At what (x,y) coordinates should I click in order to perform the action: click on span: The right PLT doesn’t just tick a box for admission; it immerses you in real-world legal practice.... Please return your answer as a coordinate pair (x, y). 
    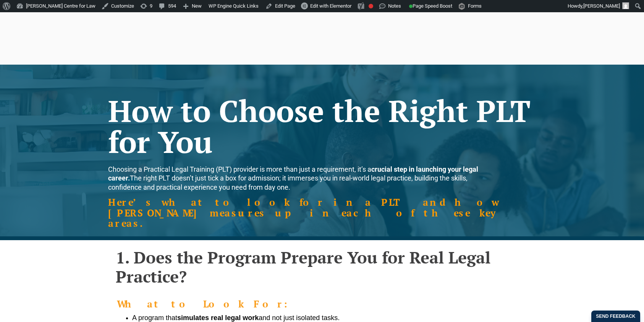
    Looking at the image, I should click on (293, 178).